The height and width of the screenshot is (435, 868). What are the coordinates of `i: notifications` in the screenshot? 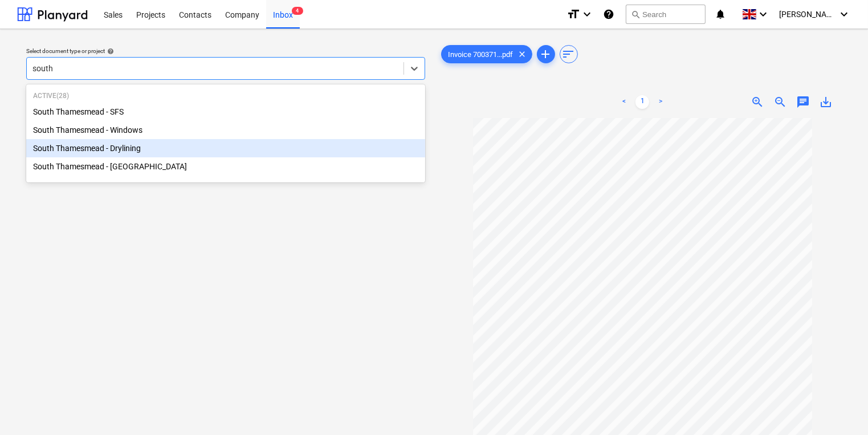 It's located at (721, 14).